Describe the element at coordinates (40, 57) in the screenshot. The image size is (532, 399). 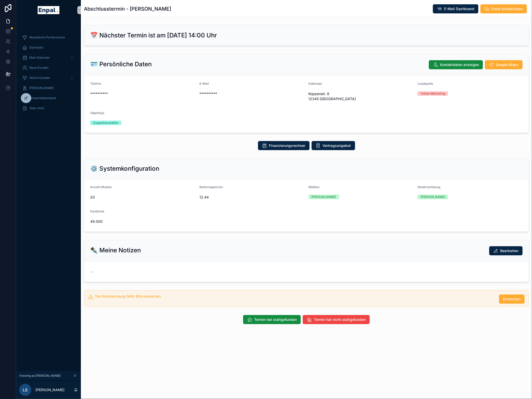
I see `span: Mein Kalender` at that location.